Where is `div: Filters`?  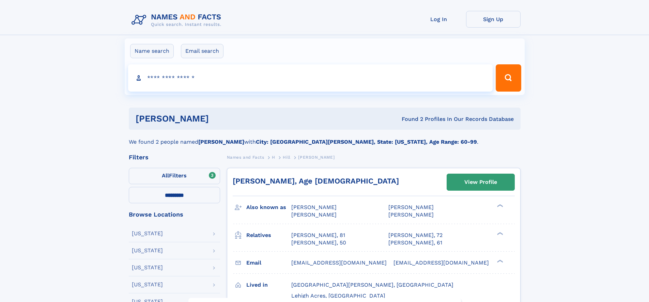
div: Filters is located at coordinates (174, 157).